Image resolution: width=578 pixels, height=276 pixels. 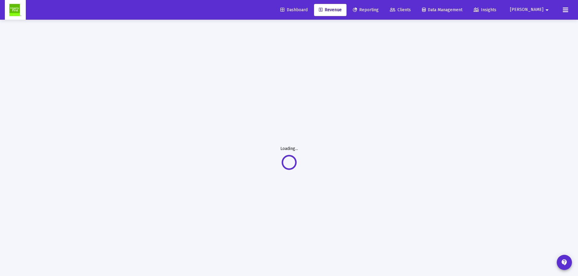 What do you see at coordinates (400, 10) in the screenshot?
I see `a: Clients` at bounding box center [400, 10].